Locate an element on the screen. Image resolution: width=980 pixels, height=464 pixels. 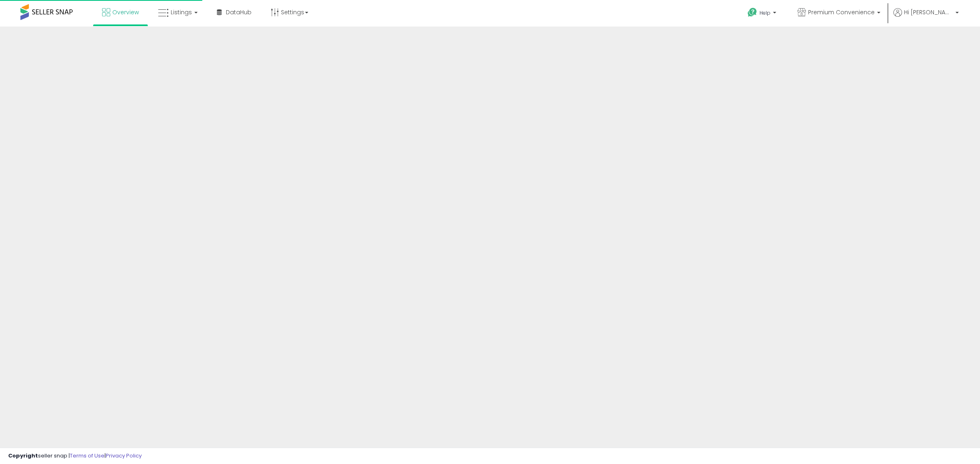
a: Help is located at coordinates (763, 14).